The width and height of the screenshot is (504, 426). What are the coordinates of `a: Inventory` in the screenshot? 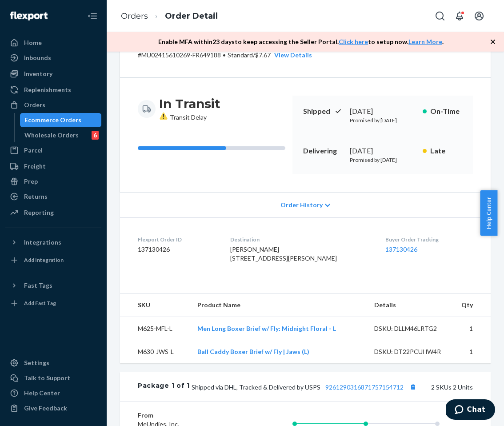 It's located at (53, 74).